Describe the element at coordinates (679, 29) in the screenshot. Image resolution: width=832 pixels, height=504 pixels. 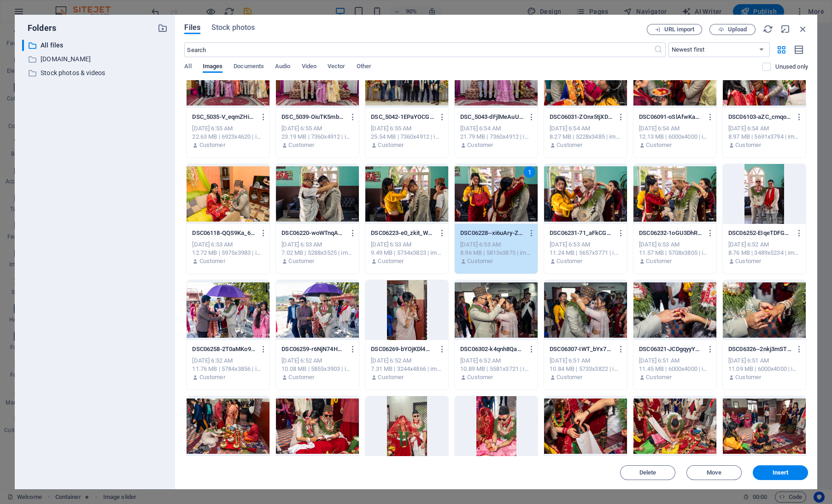
I see `span: URL import` at that location.